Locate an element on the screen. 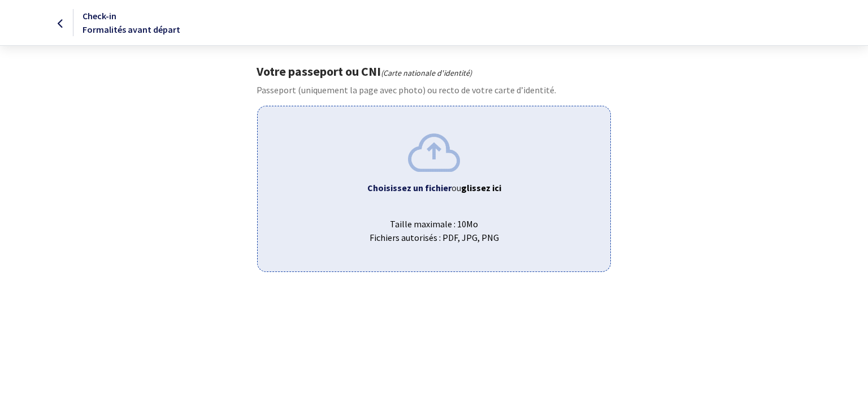 Image resolution: width=868 pixels, height=393 pixels. i: (Carte nationale d'identité) is located at coordinates (426, 73).